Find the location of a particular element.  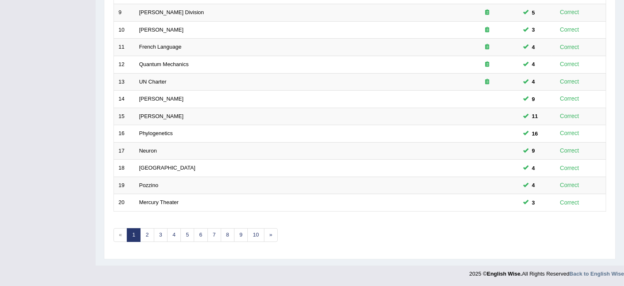

a: UN Charter is located at coordinates (153, 82).